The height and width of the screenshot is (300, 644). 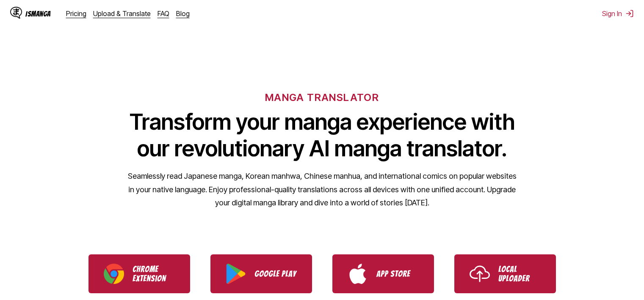 I want to click on h6: MANGA TRANSLATOR, so click(x=322, y=97).